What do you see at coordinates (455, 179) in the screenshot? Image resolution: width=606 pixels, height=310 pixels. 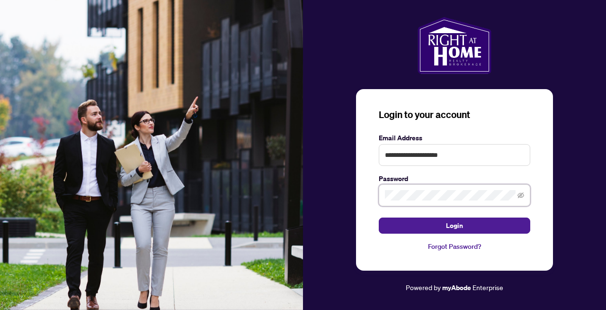 I see `label: Password` at bounding box center [455, 179].